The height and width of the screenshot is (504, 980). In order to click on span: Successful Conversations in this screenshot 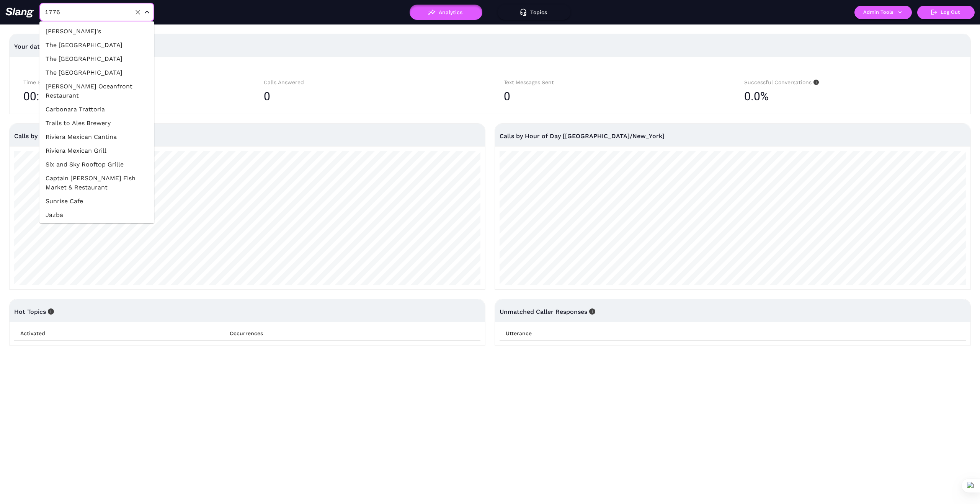, I will do `click(781, 82)`.